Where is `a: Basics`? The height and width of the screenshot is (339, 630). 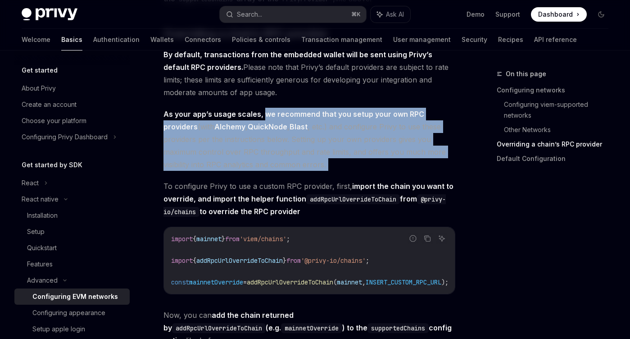
a: Basics is located at coordinates (72, 40).